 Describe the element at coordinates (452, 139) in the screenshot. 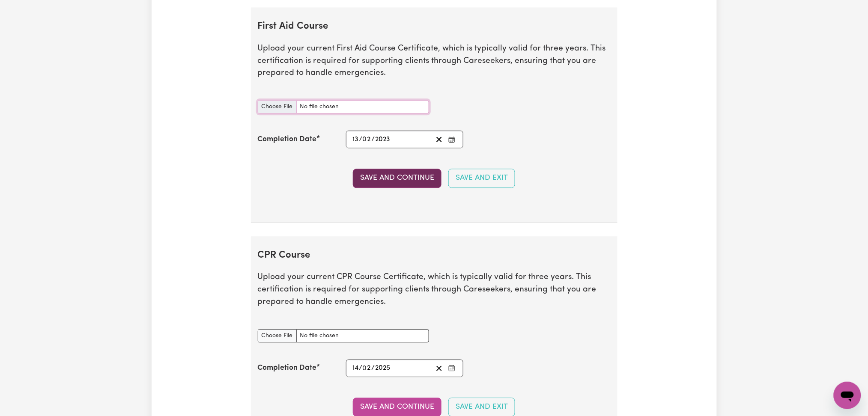

I see `button: Enter the Completion Date of your First Aid Course` at that location.